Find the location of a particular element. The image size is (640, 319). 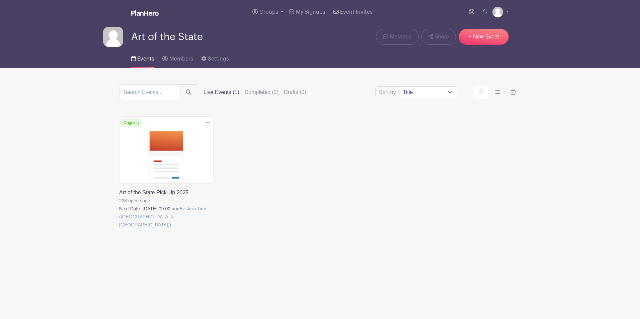

span: Share is located at coordinates (442, 37).